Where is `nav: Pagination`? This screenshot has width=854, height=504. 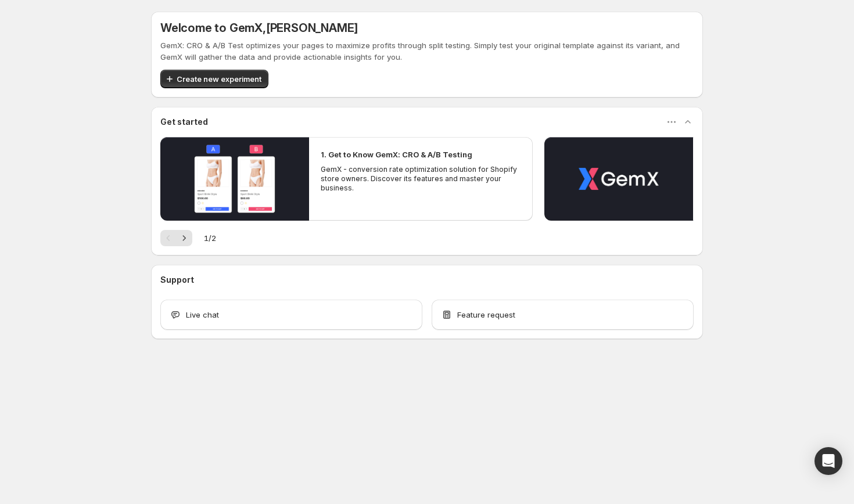
nav: Pagination is located at coordinates (176, 238).